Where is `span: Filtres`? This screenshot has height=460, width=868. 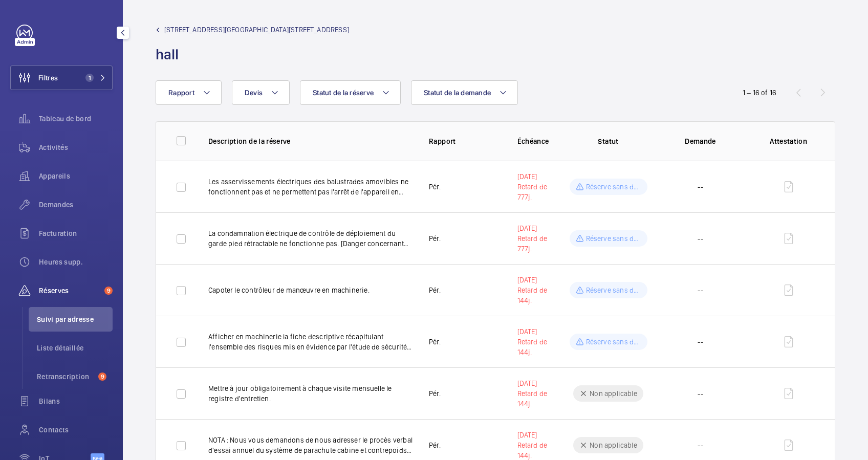
span: Filtres is located at coordinates (48, 78).